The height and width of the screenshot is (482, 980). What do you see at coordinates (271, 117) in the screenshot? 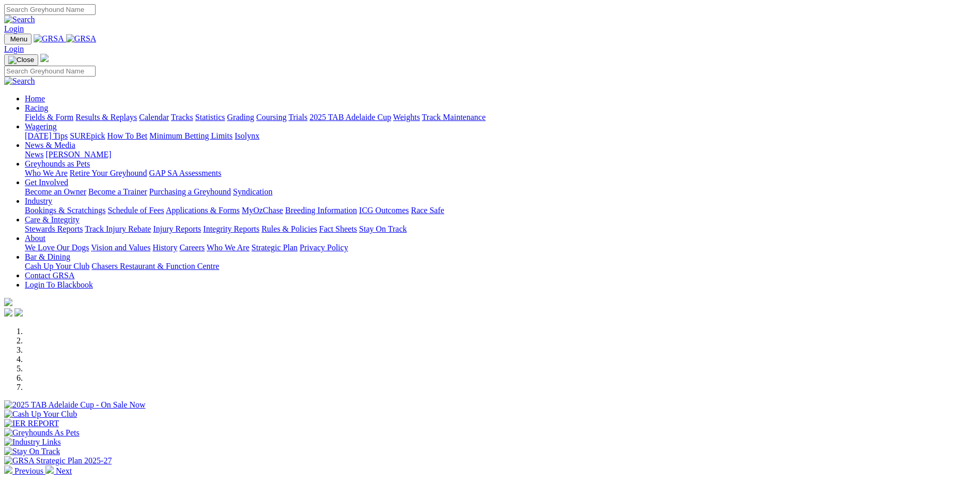
I see `a: Coursing` at bounding box center [271, 117].